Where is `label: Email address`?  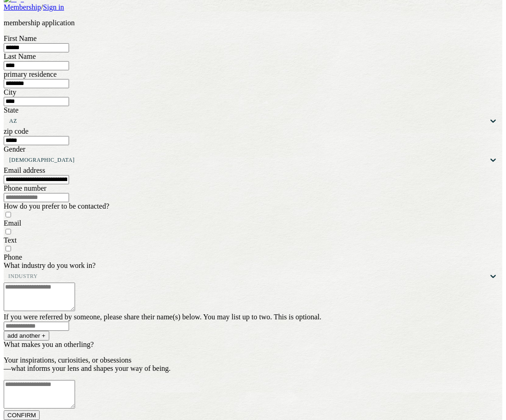 label: Email address is located at coordinates (24, 170).